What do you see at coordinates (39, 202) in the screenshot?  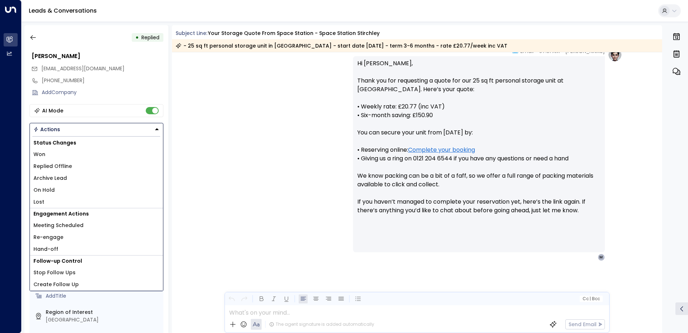 I see `span: Lost` at bounding box center [39, 202].